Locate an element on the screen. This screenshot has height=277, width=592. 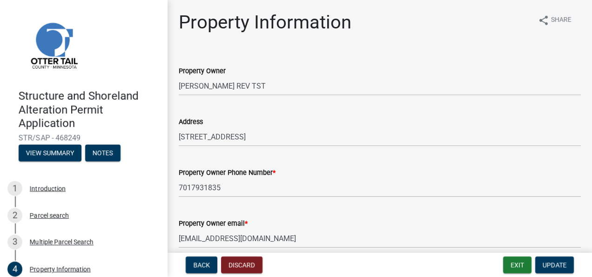
button: Exit is located at coordinates (517, 264).